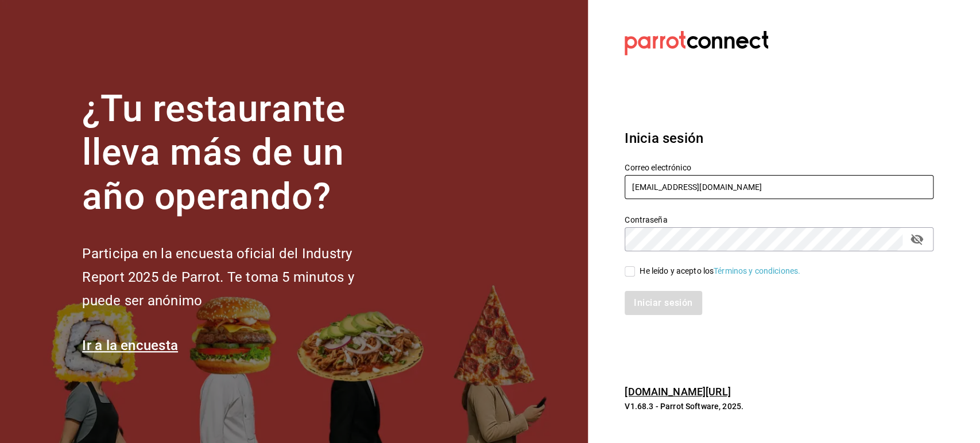 This screenshot has width=980, height=443. What do you see at coordinates (237, 153) in the screenshot?
I see `h1: ¿Tu restaurante lleva más de un año operando?` at bounding box center [237, 153].